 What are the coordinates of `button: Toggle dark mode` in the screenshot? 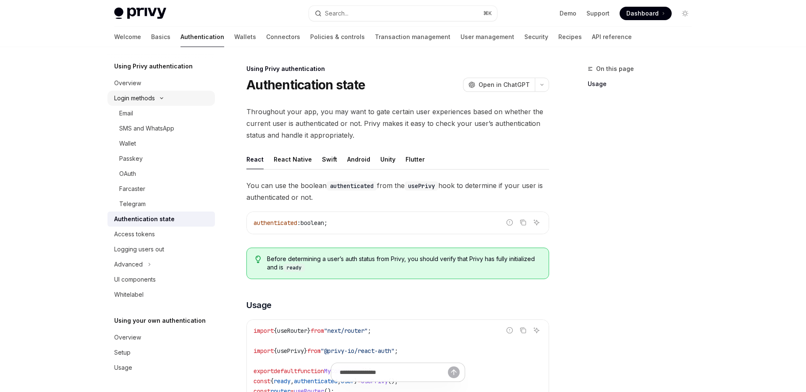 It's located at (685, 13).